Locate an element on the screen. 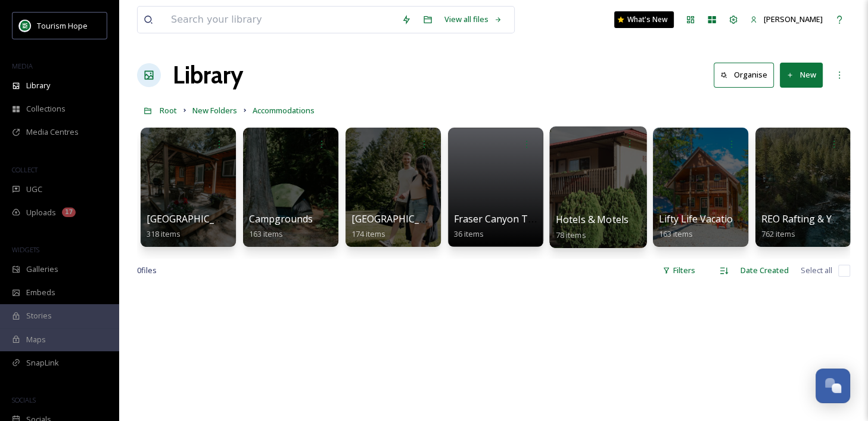  div: 17 is located at coordinates (69, 212).